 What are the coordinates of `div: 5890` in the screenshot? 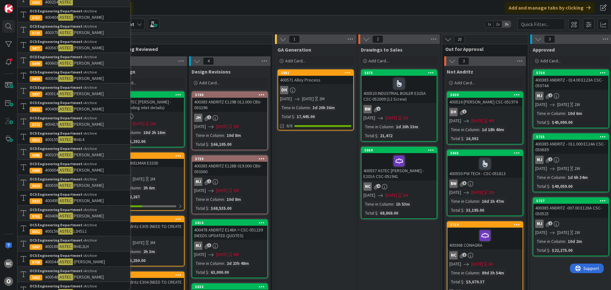 It's located at (148, 219).